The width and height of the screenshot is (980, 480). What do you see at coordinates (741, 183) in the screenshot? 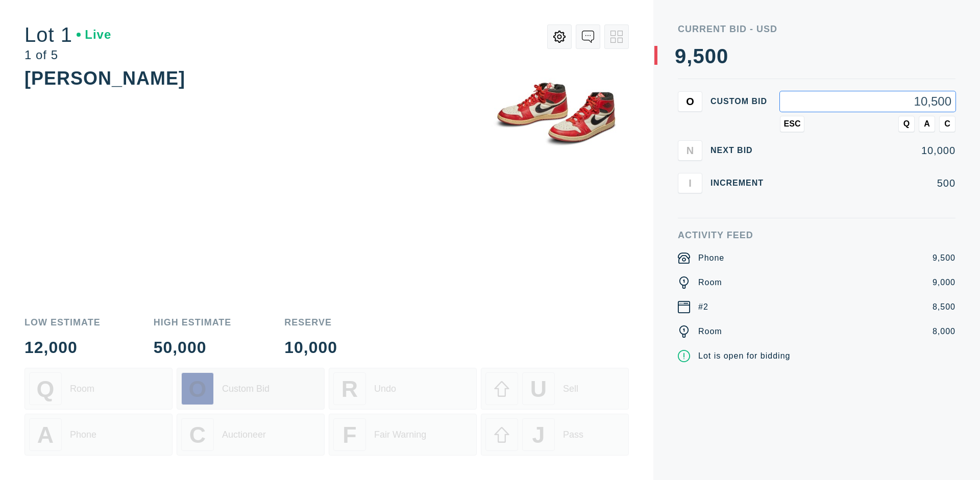
I see `div: Increment` at bounding box center [741, 183].